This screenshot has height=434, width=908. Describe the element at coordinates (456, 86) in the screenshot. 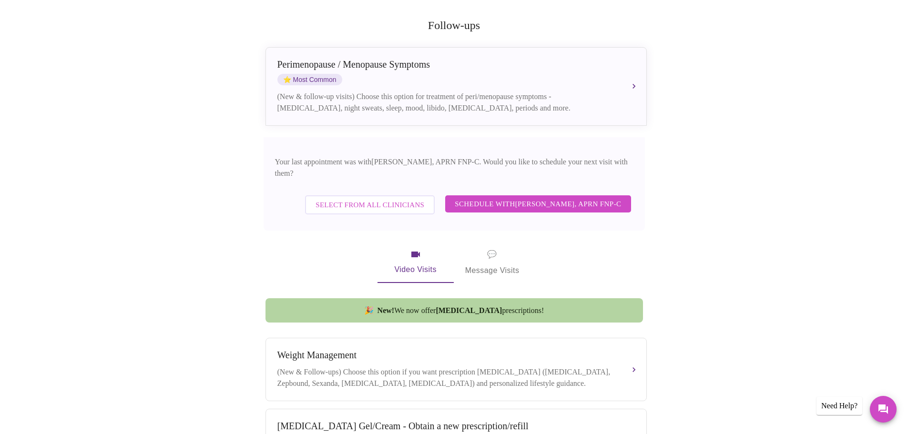

I see `button: Perimenopause / Menopause SymptomsstarMost Common(New & follow-up visits) Choose this option for ...` at that location.